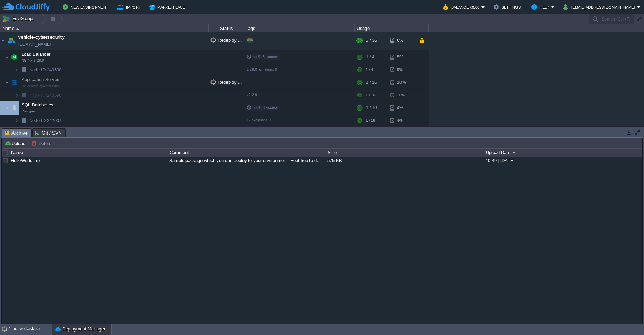 Image resolution: width=644 pixels, height=335 pixels. I want to click on span: Postgres, so click(28, 111).